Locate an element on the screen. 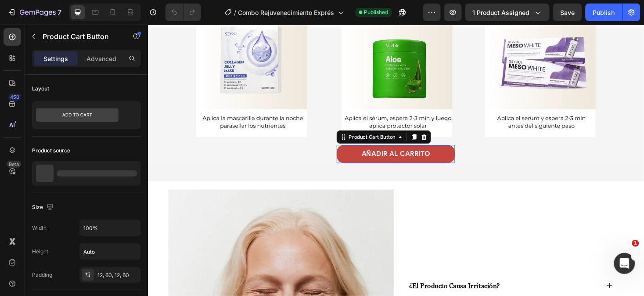  span: Save is located at coordinates (568, 12).